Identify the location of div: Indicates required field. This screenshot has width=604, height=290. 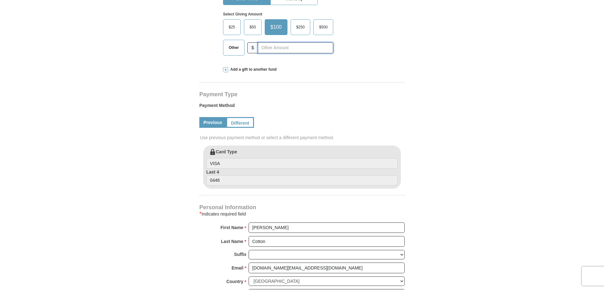
(302, 214).